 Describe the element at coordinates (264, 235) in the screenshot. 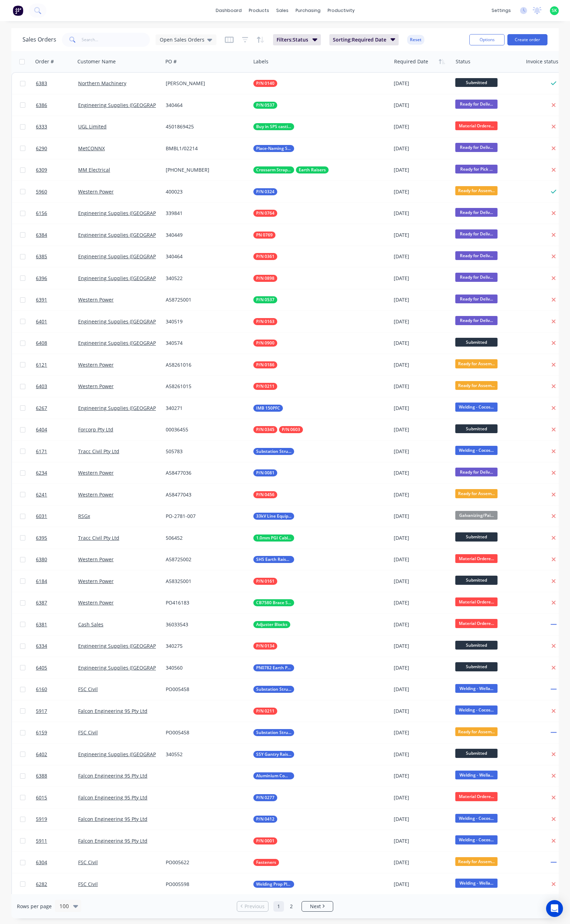

I see `button: PN 0769` at that location.